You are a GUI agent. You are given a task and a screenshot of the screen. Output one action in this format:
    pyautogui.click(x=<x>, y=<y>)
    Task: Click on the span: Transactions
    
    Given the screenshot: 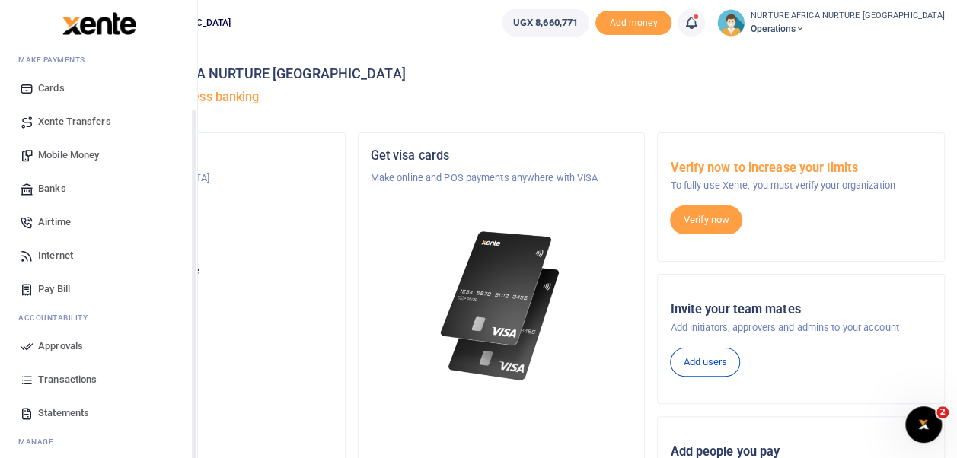 What is the action you would take?
    pyautogui.click(x=67, y=380)
    